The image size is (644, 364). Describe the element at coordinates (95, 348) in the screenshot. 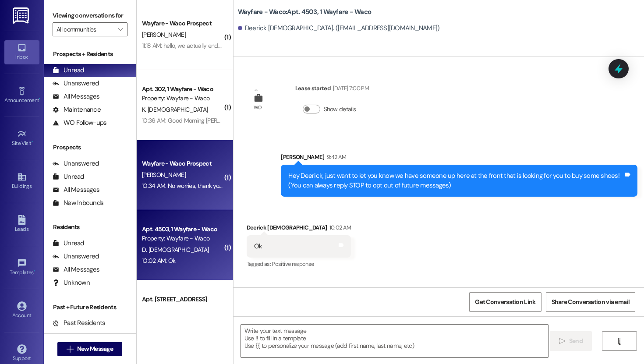

I see `span: New Message` at that location.